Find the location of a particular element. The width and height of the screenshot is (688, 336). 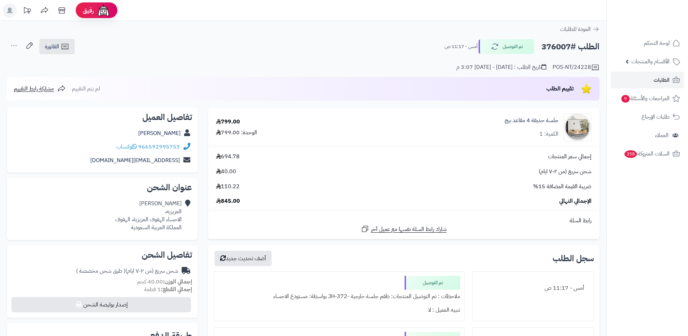

div: أمس - 11:17 ص is located at coordinates (533, 288).